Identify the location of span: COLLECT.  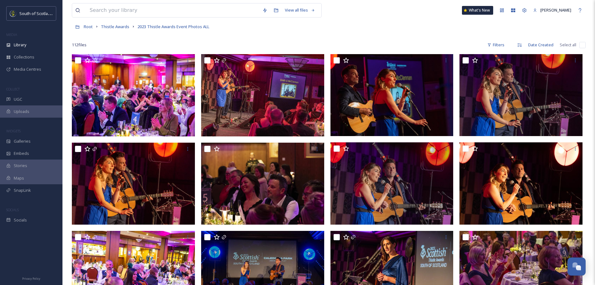
(13, 89).